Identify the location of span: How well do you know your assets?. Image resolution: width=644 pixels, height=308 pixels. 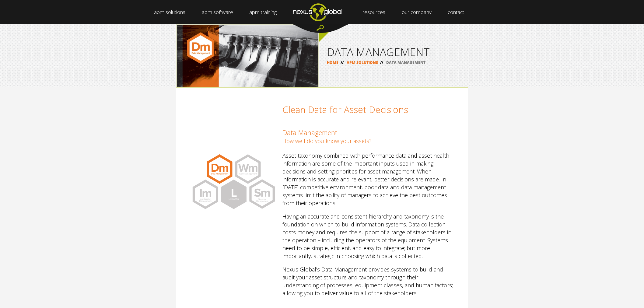
(327, 141).